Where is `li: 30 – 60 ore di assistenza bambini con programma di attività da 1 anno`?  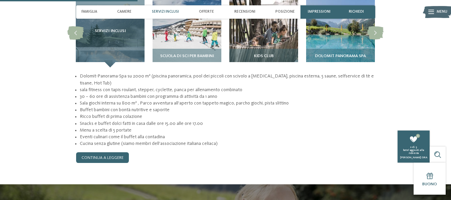
li: 30 – 60 ore di assistenza bambini con programma di attività da 1 anno is located at coordinates (227, 96).